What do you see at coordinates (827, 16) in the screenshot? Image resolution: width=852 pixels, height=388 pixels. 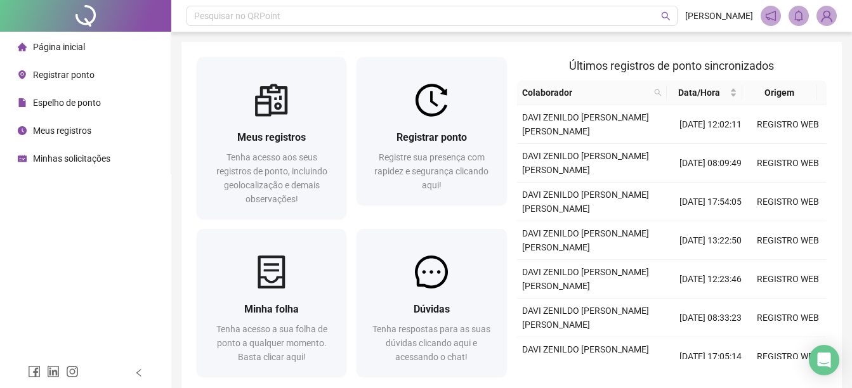 I see `img: 91416` at bounding box center [827, 16].